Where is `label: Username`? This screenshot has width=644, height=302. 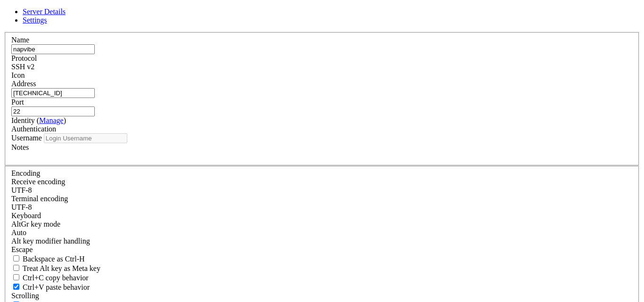
label: Username is located at coordinates (27, 138).